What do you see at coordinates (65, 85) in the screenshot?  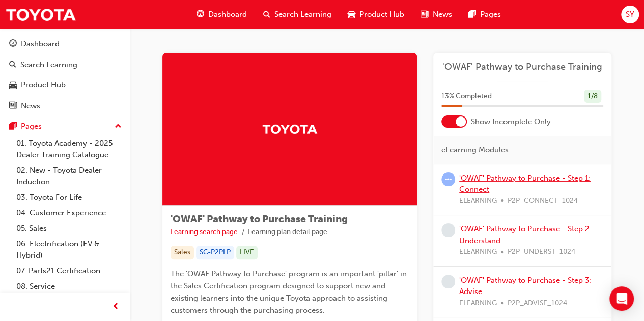 I see `a: Product Hub` at bounding box center [65, 85].